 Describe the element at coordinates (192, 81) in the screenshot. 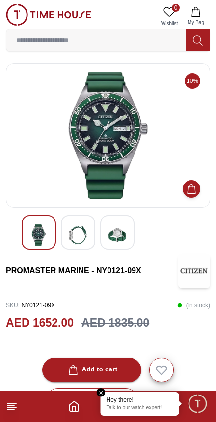

I see `span: 10%` at that location.